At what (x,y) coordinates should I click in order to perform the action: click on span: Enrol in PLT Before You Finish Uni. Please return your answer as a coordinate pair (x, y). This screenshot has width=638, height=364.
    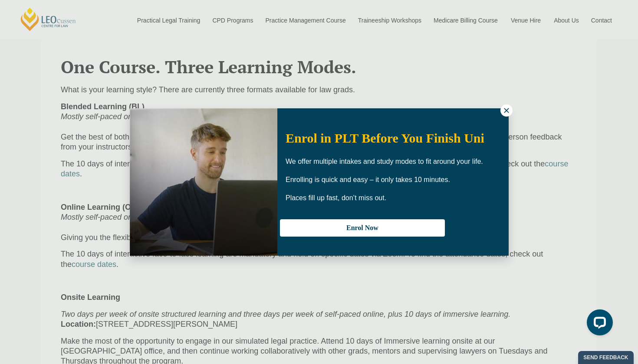
    Looking at the image, I should click on (385, 138).